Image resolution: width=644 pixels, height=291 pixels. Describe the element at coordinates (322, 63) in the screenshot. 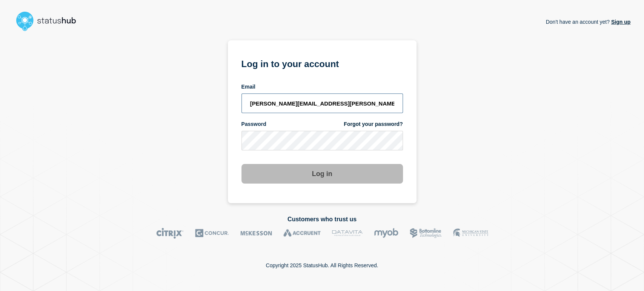

I see `h1: Log in to your account` at that location.